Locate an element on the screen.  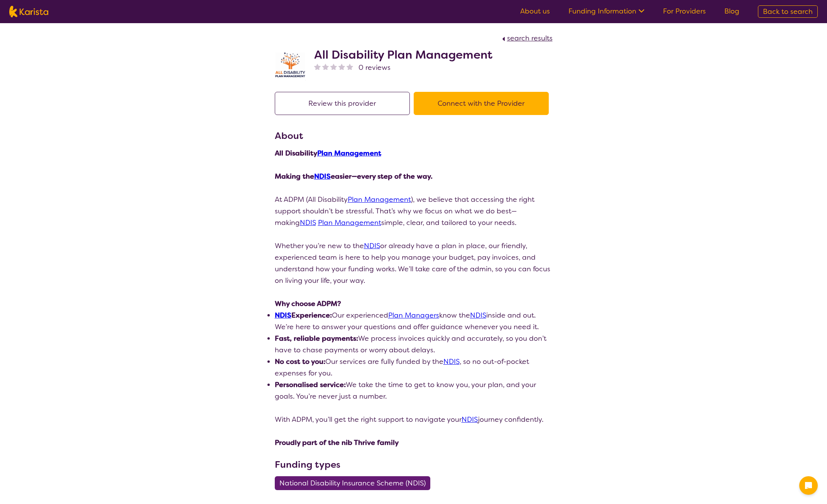
button: Review this provider is located at coordinates (343, 104).